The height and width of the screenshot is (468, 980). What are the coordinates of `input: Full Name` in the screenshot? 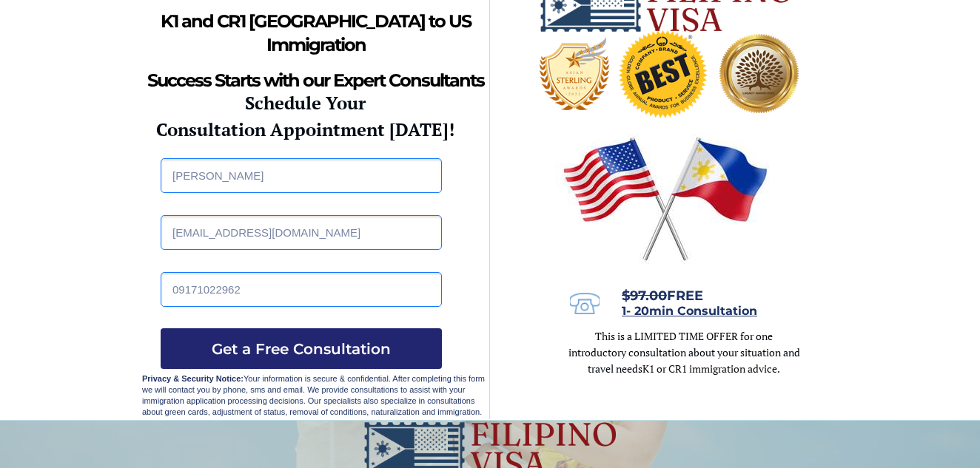 It's located at (301, 176).